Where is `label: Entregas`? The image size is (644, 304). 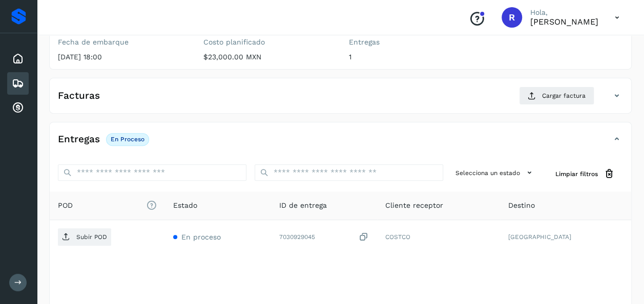
label: Entregas is located at coordinates (414, 42).